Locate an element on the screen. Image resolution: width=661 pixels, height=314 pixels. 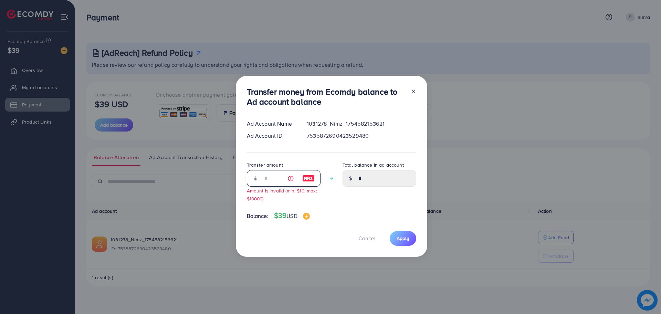
span: Apply is located at coordinates (403, 238).